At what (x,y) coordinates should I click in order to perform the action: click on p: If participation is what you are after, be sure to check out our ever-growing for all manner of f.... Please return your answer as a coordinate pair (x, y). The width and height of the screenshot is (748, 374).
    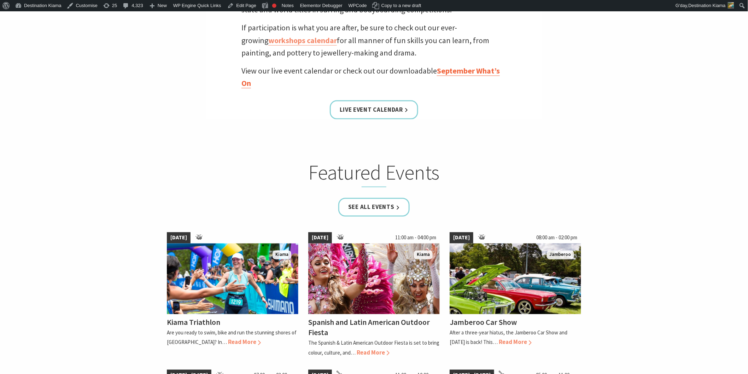
    Looking at the image, I should click on (374, 40).